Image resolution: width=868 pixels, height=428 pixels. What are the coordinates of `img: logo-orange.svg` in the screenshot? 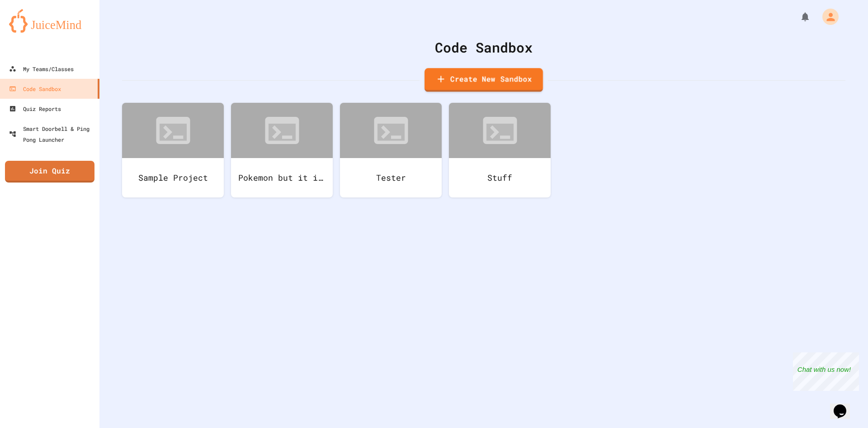 It's located at (50, 21).